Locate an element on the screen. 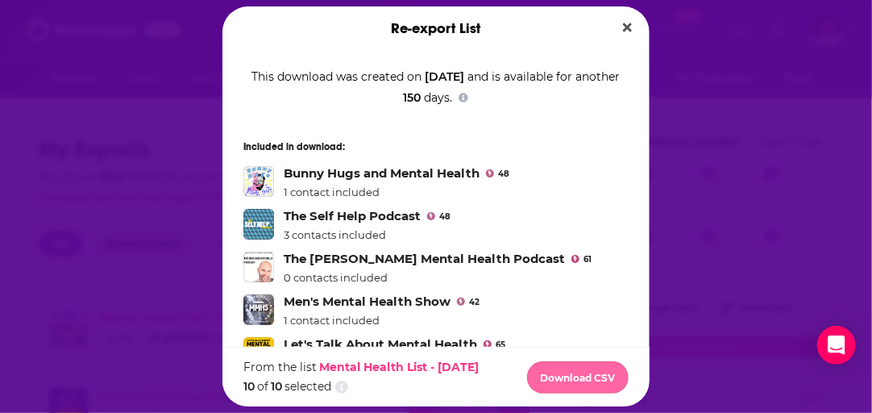  a: 61 is located at coordinates (581, 259).